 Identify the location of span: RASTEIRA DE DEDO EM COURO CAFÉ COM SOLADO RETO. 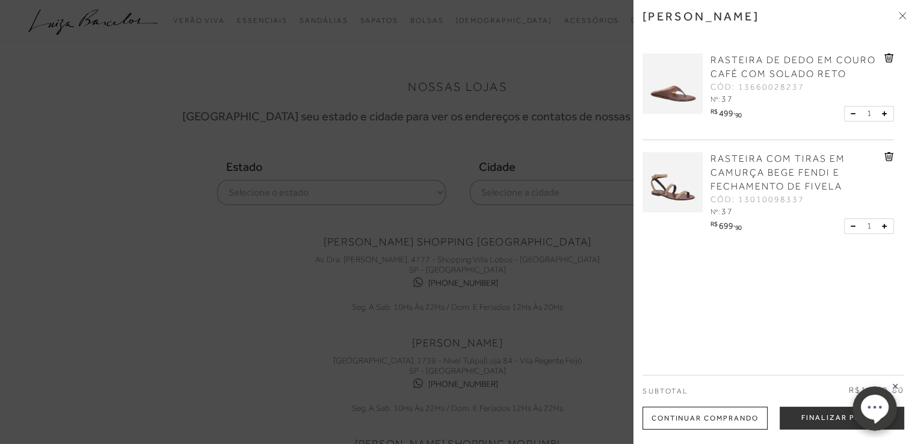
(793, 67).